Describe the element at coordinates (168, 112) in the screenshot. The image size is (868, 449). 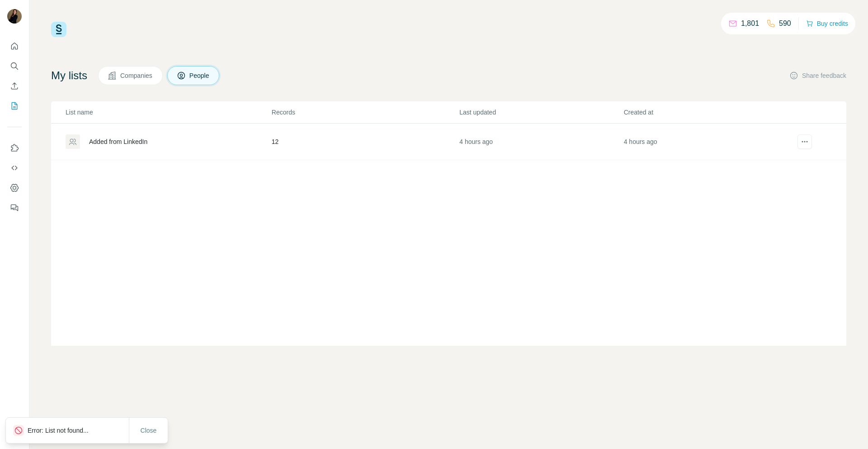
I see `p: List name` at that location.